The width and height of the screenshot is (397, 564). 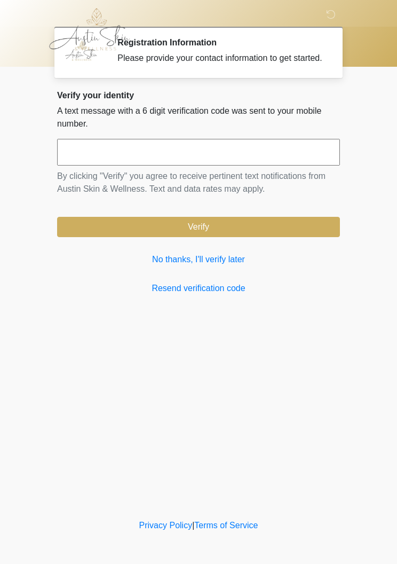 What do you see at coordinates (199, 95) in the screenshot?
I see `h2: Verify your identity` at bounding box center [199, 95].